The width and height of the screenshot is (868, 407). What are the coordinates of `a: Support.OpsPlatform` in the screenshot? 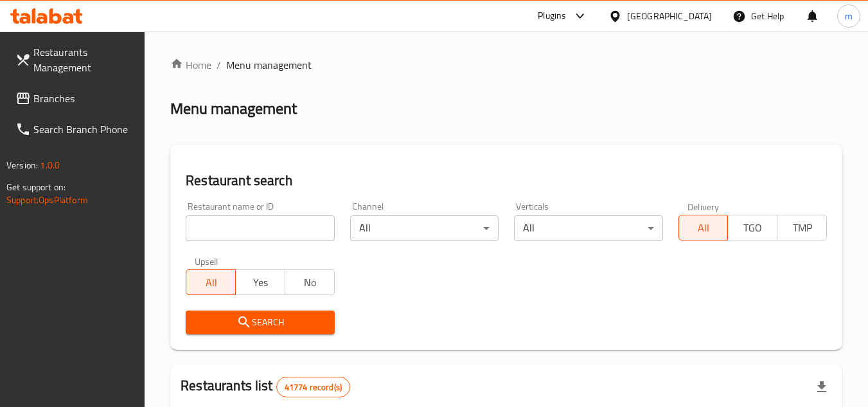 It's located at (47, 200).